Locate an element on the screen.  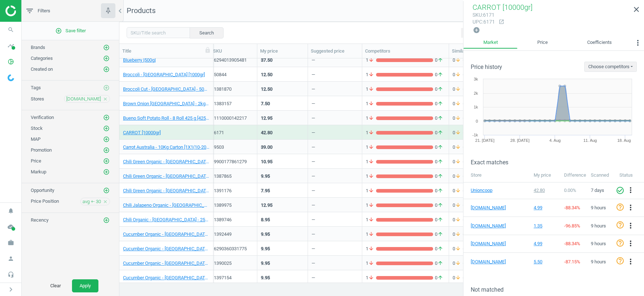
div: My price is located at coordinates (283, 51).